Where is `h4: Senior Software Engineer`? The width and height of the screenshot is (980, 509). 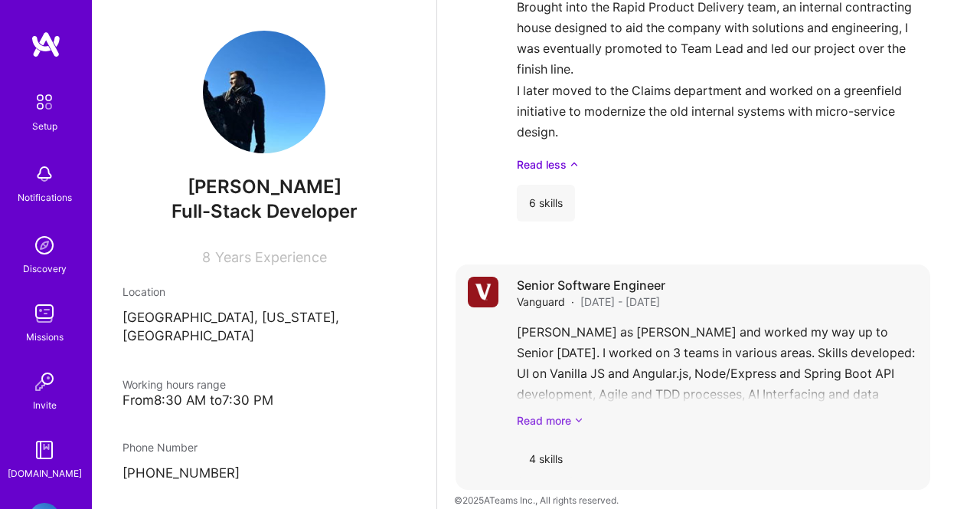 h4: Senior Software Engineer is located at coordinates (591, 285).